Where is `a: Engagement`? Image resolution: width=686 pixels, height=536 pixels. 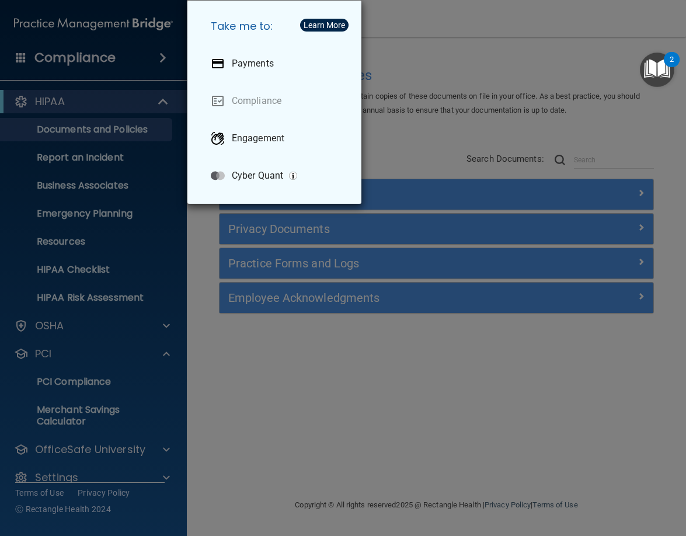
a: Engagement is located at coordinates (277, 138).